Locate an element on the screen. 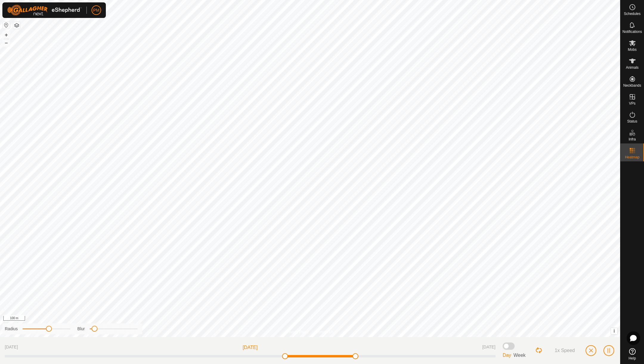  span: 1x Speed is located at coordinates (565, 351).